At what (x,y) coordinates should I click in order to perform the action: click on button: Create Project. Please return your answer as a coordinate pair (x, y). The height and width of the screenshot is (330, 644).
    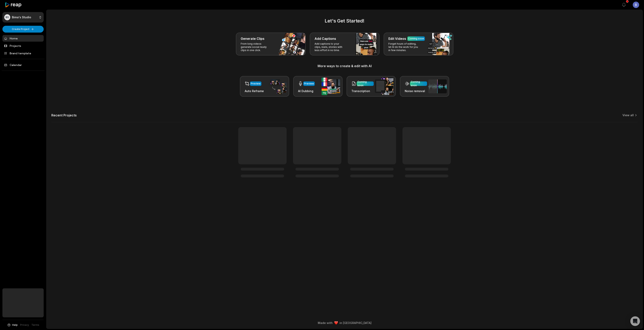
    Looking at the image, I should click on (23, 29).